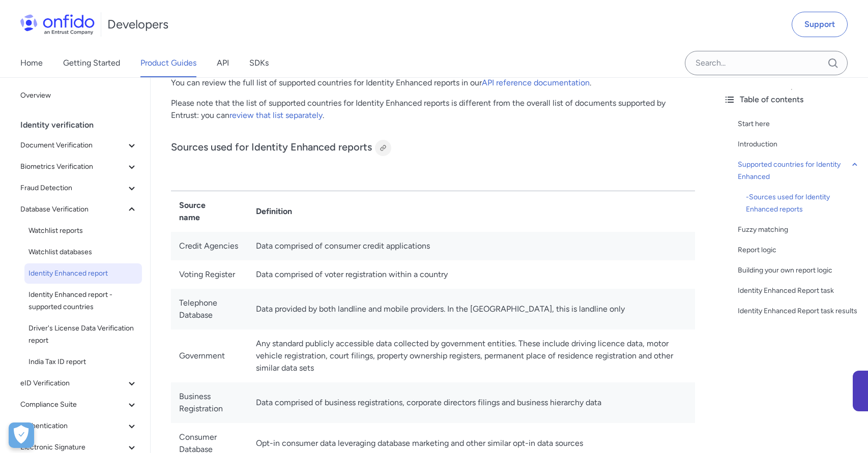 This screenshot has width=868, height=453. I want to click on a: Identity Enhanced Report task results, so click(799, 312).